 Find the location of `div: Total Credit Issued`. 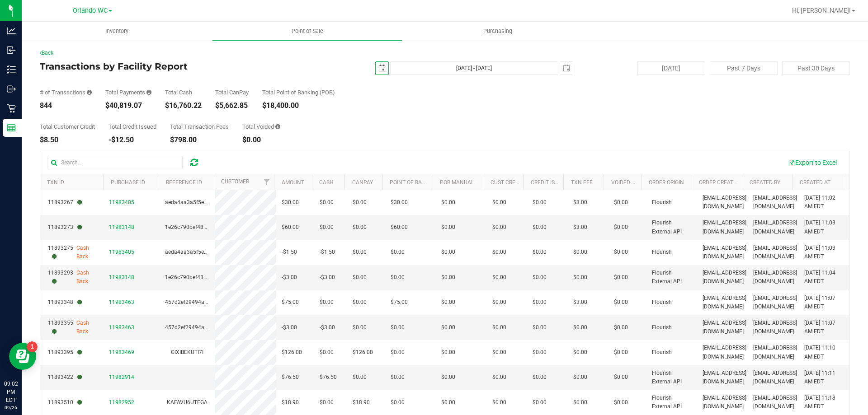

div: Total Credit Issued is located at coordinates (132, 127).